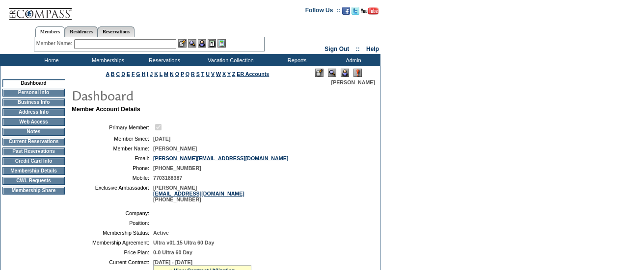 The height and width of the screenshot is (270, 621). What do you see at coordinates (112, 127) in the screenshot?
I see `td: Primary Member:` at bounding box center [112, 127].